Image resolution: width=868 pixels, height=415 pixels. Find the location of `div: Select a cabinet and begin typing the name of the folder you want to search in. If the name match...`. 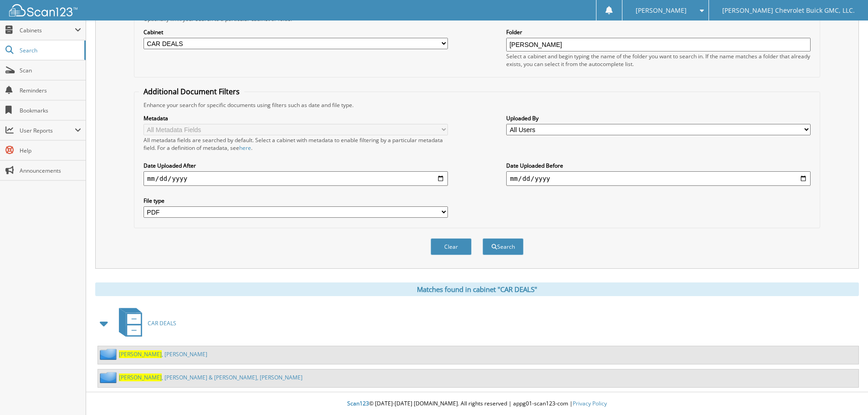

div: Select a cabinet and begin typing the name of the folder you want to search in. If the name match... is located at coordinates (658, 61).